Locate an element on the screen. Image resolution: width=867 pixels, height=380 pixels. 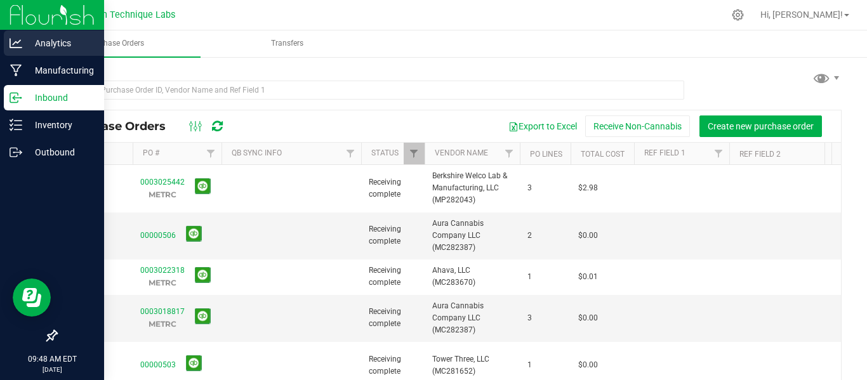
a: 0003025442 is located at coordinates (163, 182).